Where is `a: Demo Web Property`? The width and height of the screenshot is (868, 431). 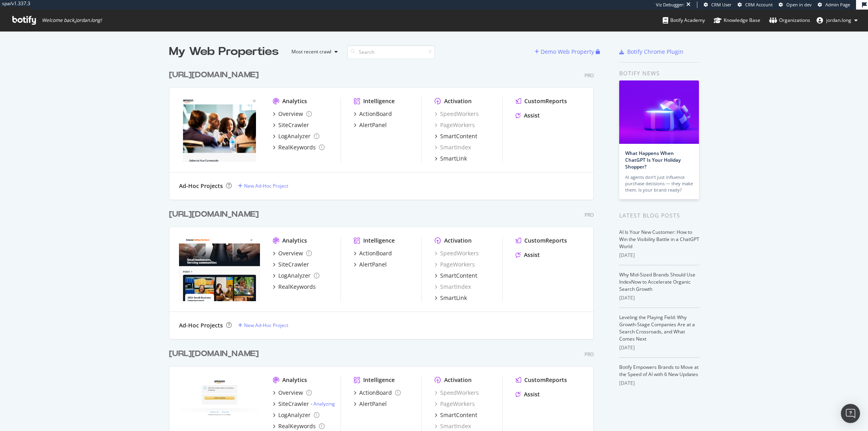 a: Demo Web Property is located at coordinates (565, 51).